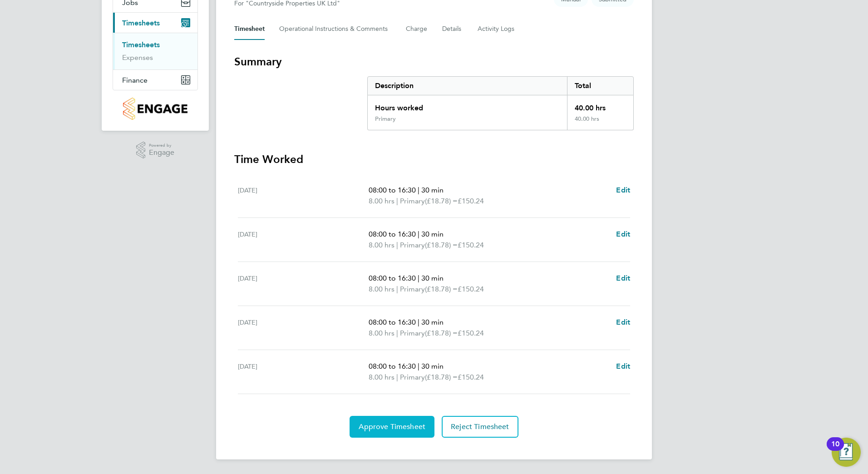 The image size is (868, 474). Describe the element at coordinates (249, 29) in the screenshot. I see `button: Timesheet` at that location.